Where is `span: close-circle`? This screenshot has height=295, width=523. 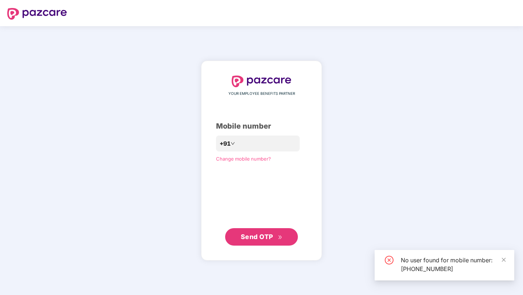
span: close-circle is located at coordinates (389, 260).